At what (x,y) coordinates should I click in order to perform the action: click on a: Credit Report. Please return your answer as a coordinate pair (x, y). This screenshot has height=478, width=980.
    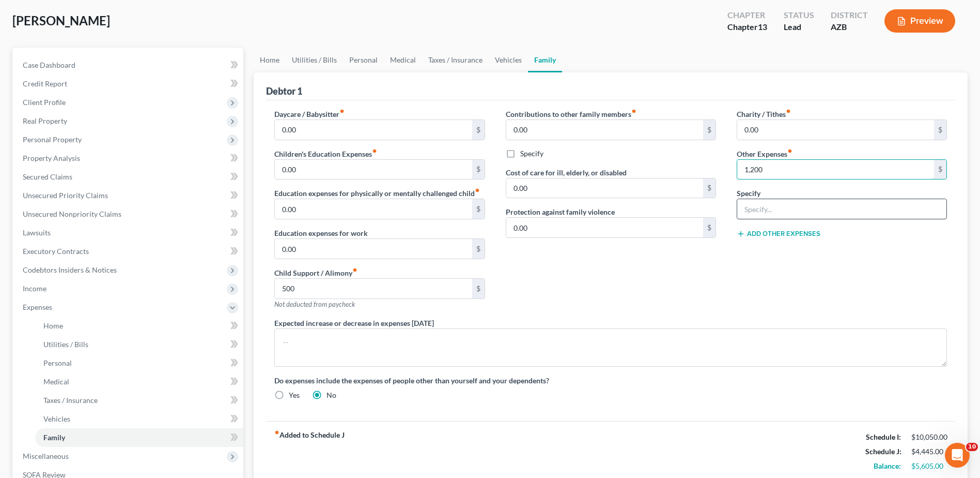
    Looking at the image, I should click on (128, 83).